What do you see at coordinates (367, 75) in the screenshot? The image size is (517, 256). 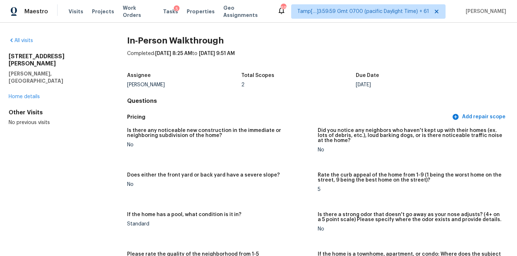 I see `h5: Due Date` at bounding box center [367, 75].